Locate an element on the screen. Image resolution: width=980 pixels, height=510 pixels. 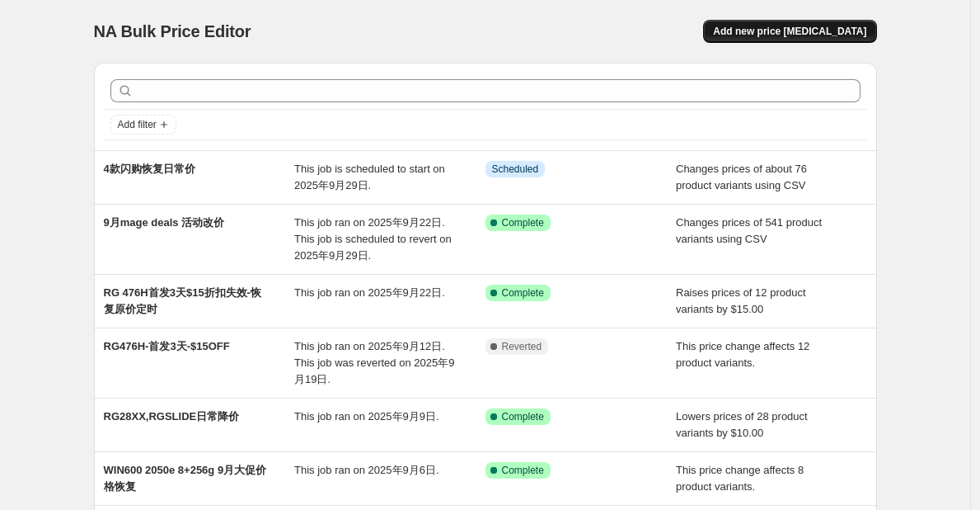
span: This price change affects 12 product variants. is located at coordinates (743, 354).